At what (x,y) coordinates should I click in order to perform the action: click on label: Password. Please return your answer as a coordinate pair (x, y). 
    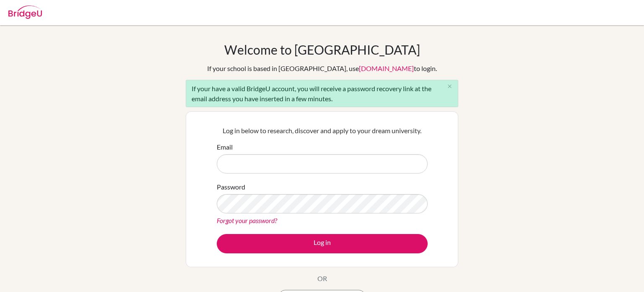
    Looking at the image, I should click on (231, 187).